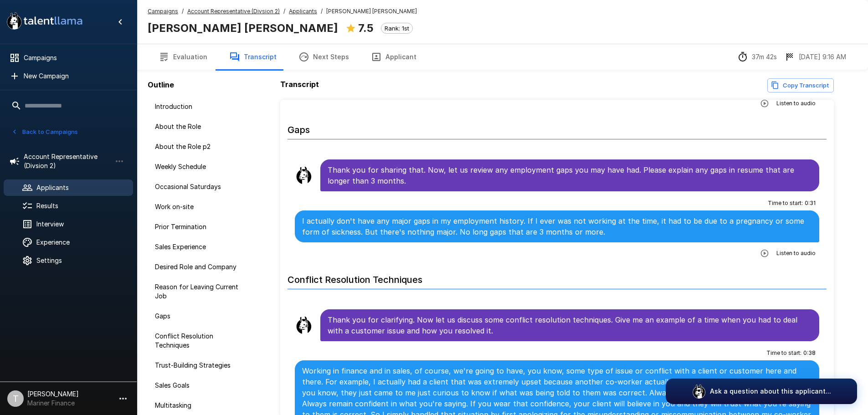  Describe the element at coordinates (366, 28) in the screenshot. I see `b: 7.5` at that location.